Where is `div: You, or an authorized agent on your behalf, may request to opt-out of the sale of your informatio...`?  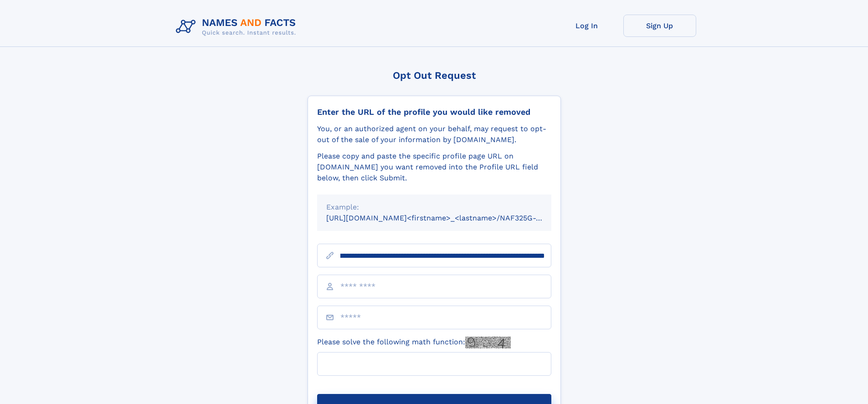
div: You, or an authorized agent on your behalf, may request to opt-out of the sale of your informatio... is located at coordinates (434, 134).